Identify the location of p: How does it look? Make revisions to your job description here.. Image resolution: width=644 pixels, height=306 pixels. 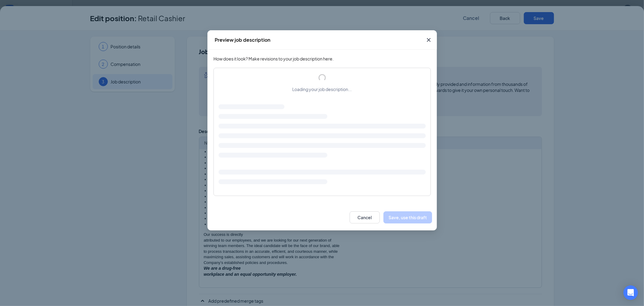
(322, 59).